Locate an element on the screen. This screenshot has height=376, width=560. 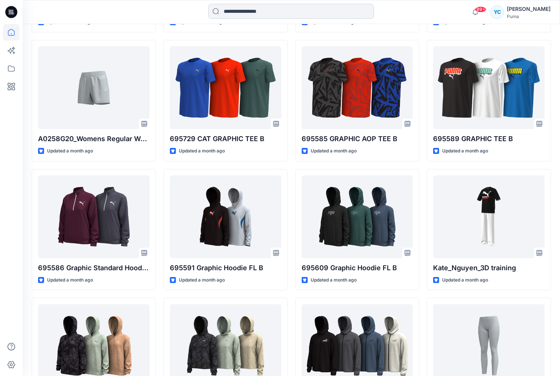
a: 695609 Graphic Hoodie FL B is located at coordinates (358, 217).